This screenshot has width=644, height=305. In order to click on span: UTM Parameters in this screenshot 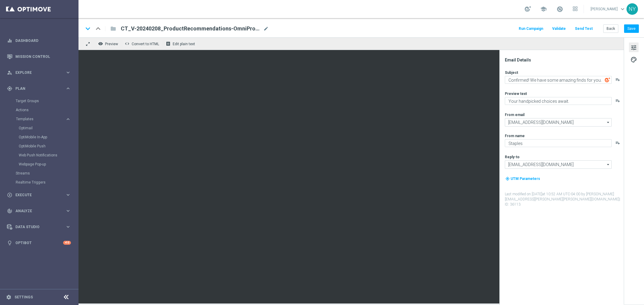, I will do `click(525, 179)`.